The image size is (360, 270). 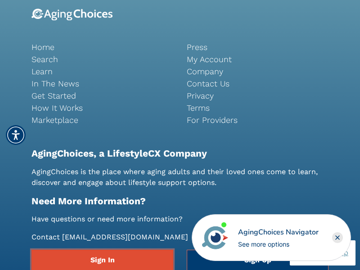 I want to click on a: Company, so click(x=258, y=71).